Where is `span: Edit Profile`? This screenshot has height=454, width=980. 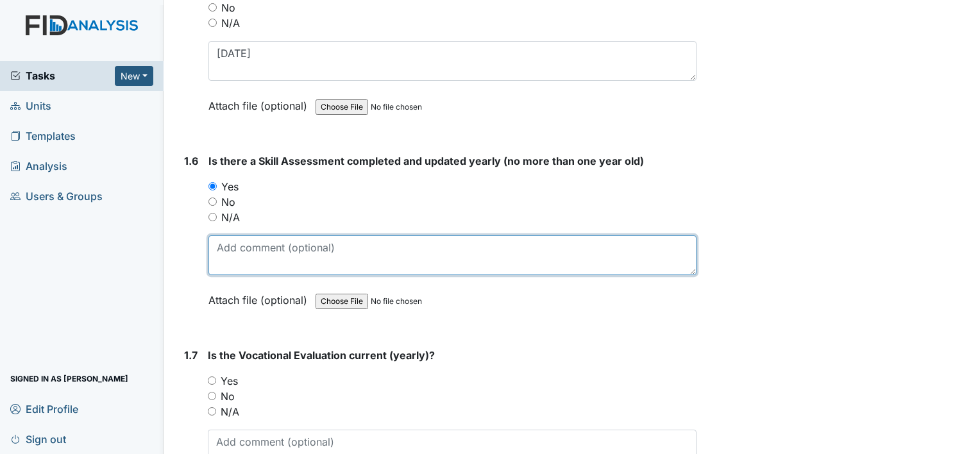
span: Edit Profile is located at coordinates (44, 408).